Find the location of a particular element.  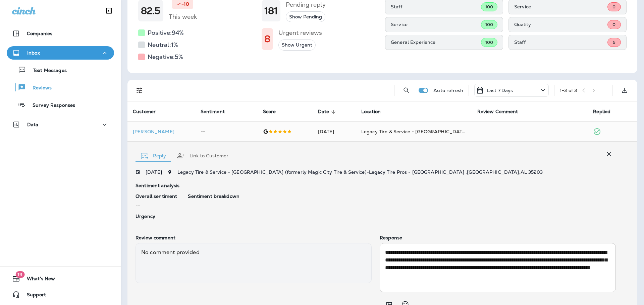

p: Reviews is located at coordinates (39, 88).